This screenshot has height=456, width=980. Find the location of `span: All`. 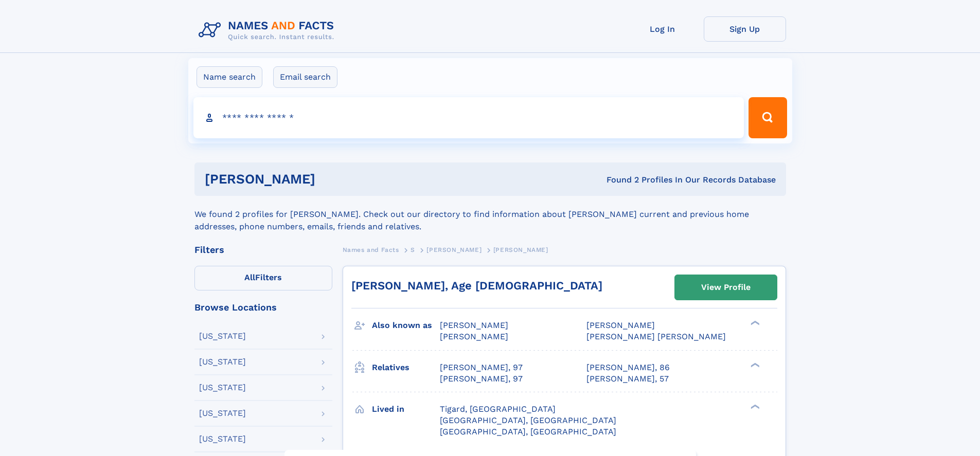

span: All is located at coordinates (249, 277).